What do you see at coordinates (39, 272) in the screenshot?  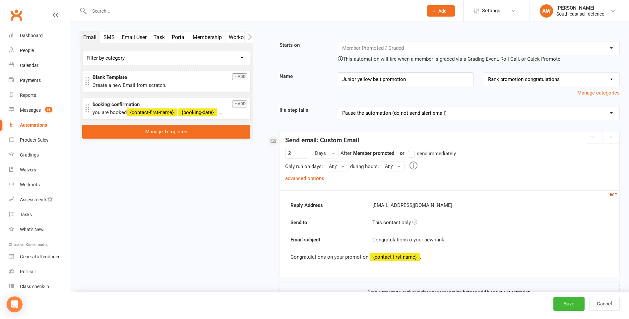 I see `a: Roll call` at bounding box center [39, 272].